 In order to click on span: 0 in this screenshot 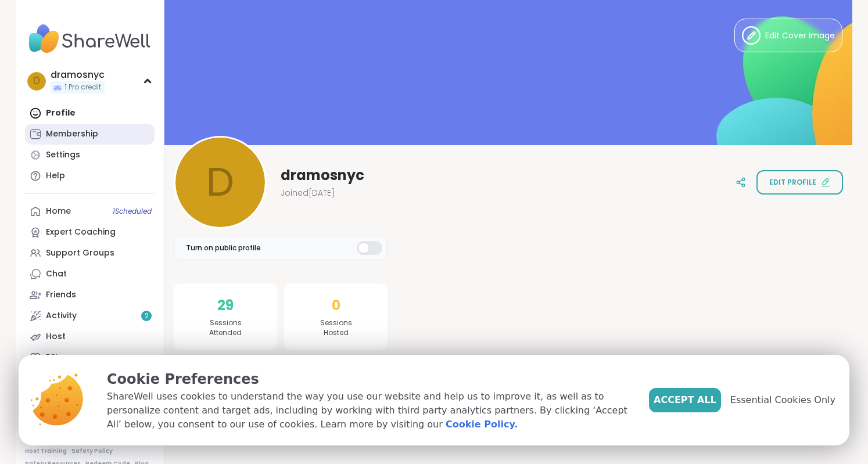, I will do `click(336, 306)`.